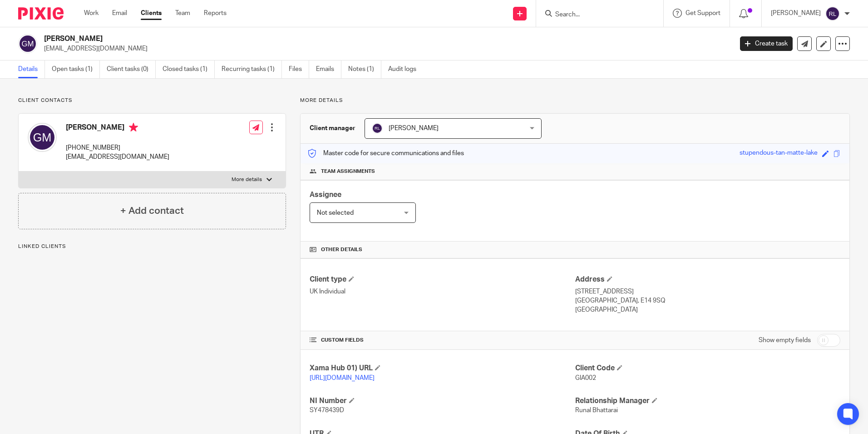 This screenshot has width=868, height=434. I want to click on a: Client tasks (0), so click(131, 69).